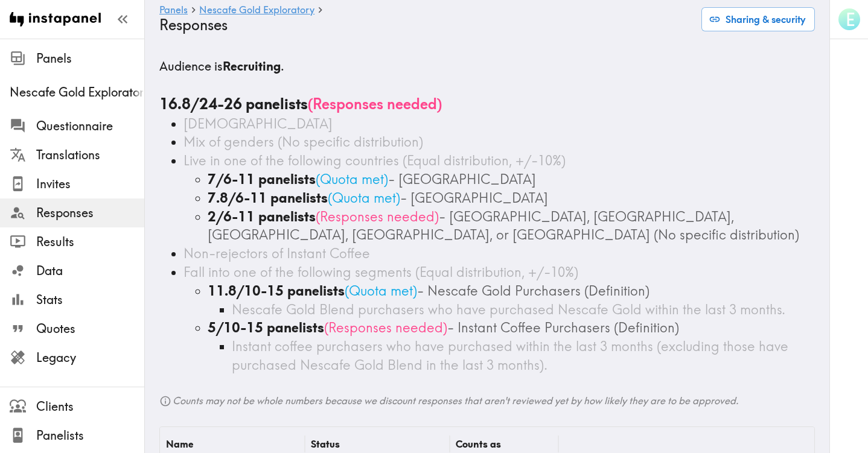 The height and width of the screenshot is (453, 868). Describe the element at coordinates (77, 92) in the screenshot. I see `span: Nescafe Gold Exploratory` at that location.